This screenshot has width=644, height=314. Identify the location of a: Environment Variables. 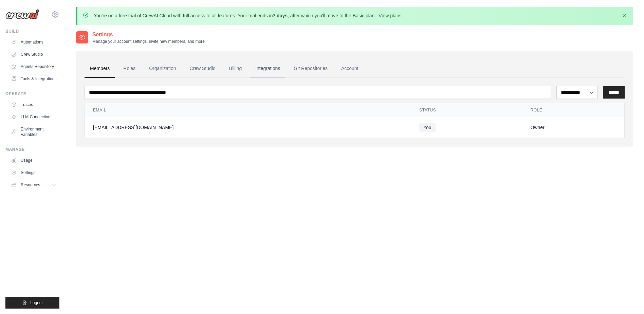
(33, 132).